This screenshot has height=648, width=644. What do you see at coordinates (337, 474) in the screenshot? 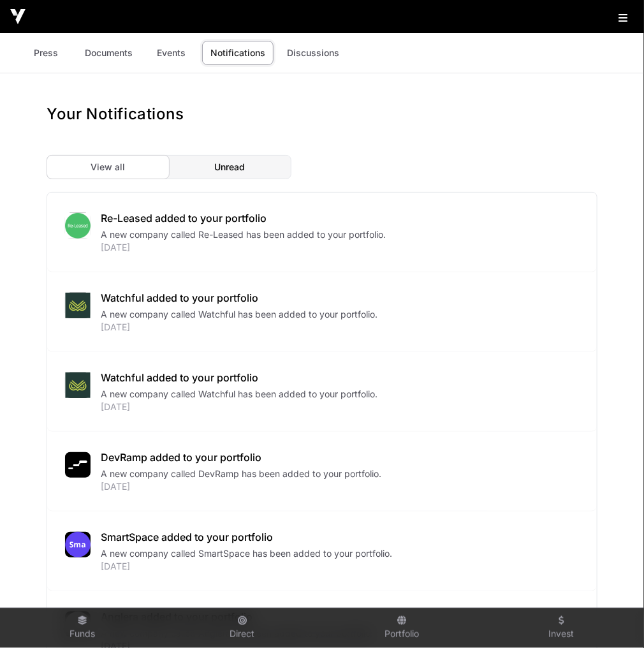
I see `div: A new company called DevRamp has been added to your portfolio.` at bounding box center [337, 474].